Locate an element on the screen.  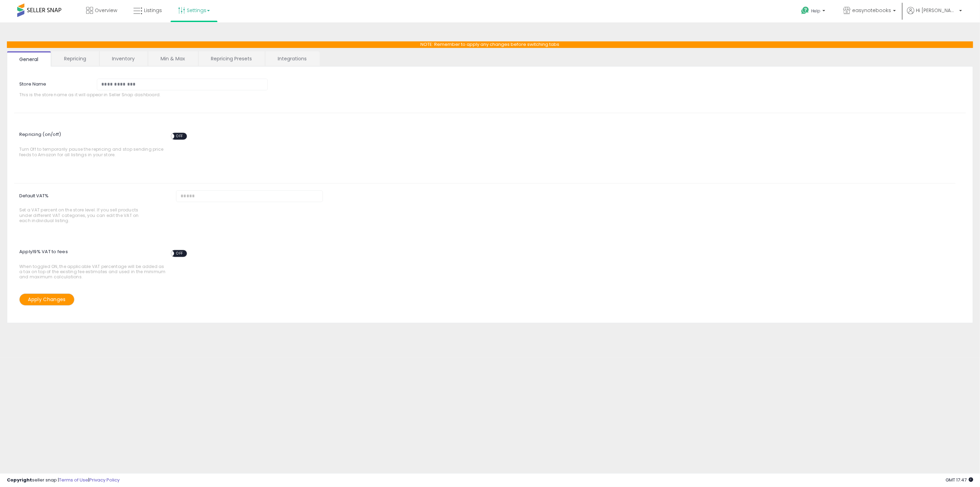
span: Set a VAT percent on the store level. If you sell products under different VAT categories, you ca... is located at coordinates (82, 215).